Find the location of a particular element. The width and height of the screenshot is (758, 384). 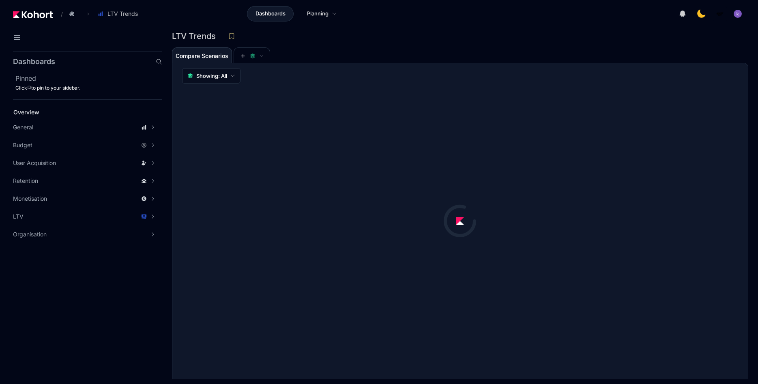

img: Kohort logo is located at coordinates (33, 15).